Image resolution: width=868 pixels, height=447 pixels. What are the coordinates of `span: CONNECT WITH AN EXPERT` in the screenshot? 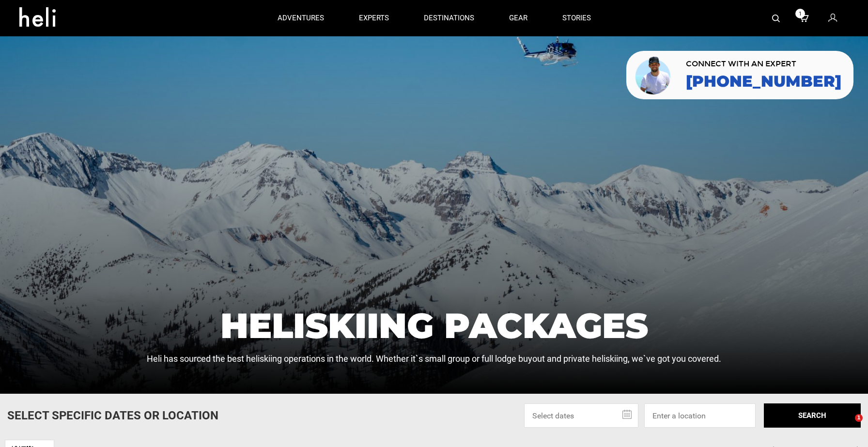 It's located at (763, 64).